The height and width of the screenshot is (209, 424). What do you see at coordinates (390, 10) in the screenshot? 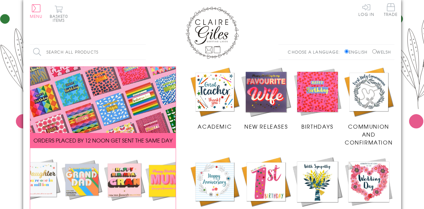
I see `a: Trade` at bounding box center [390, 10].